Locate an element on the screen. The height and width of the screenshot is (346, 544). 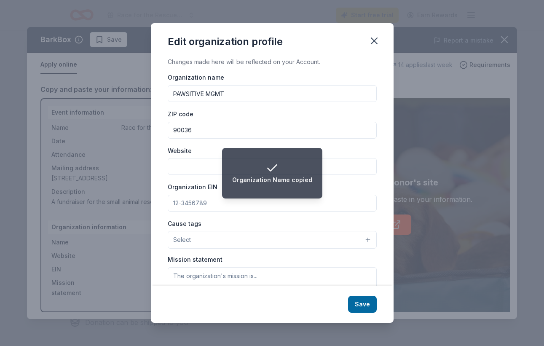
input: 12-3456789 is located at coordinates (272, 203).